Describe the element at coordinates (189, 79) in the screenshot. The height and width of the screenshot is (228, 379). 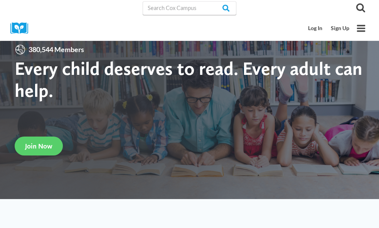
I see `strong: Every child deserves to read. Every adult can help.` at that location.